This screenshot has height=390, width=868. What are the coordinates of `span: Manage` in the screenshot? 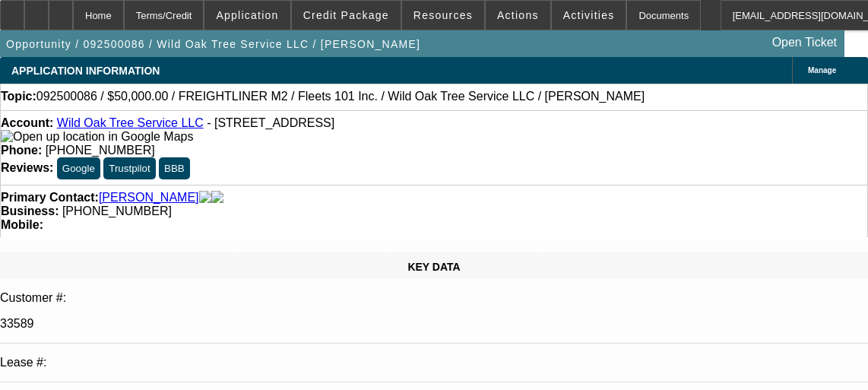 It's located at (821, 70).